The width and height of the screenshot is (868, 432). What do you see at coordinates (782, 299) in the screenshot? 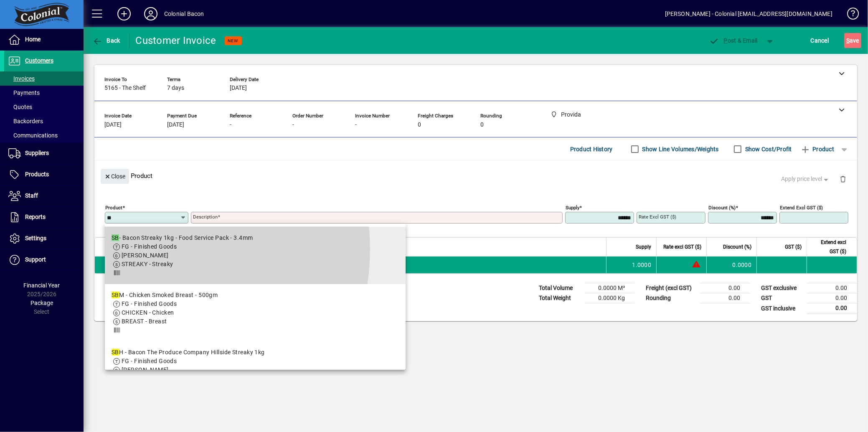
I see `td: GST` at bounding box center [782, 299].